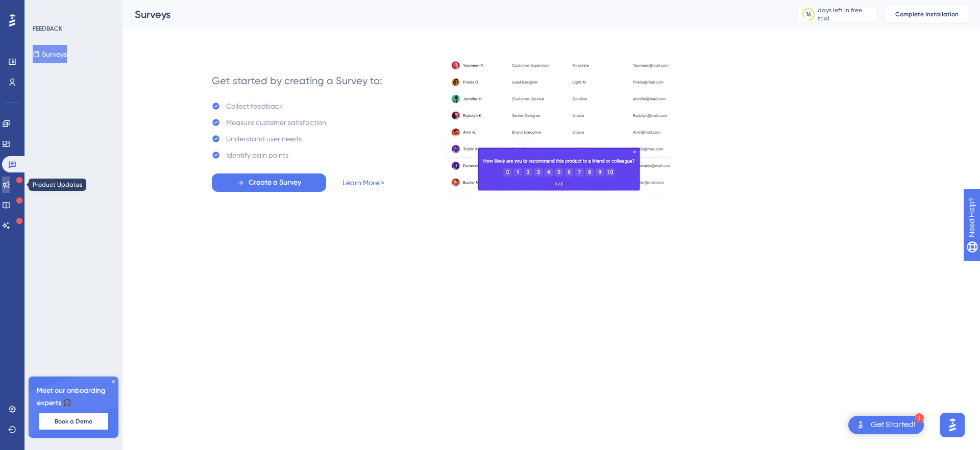  Describe the element at coordinates (886, 425) in the screenshot. I see `div: Open Get Started! checklist, remaining modules: 1` at that location.